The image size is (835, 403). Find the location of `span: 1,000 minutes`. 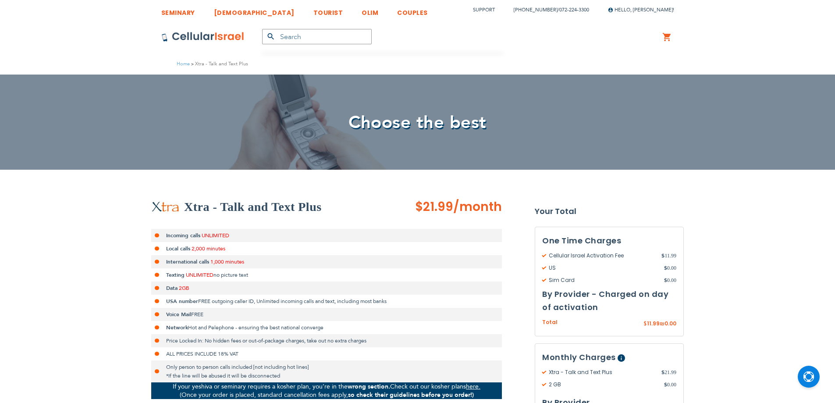

span: 1,000 minutes is located at coordinates (227, 262).